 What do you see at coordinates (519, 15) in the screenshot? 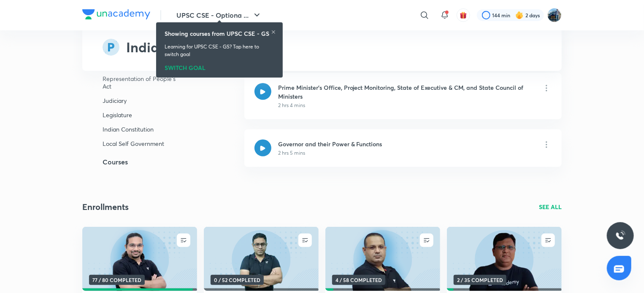
I see `img: streak` at bounding box center [519, 15].